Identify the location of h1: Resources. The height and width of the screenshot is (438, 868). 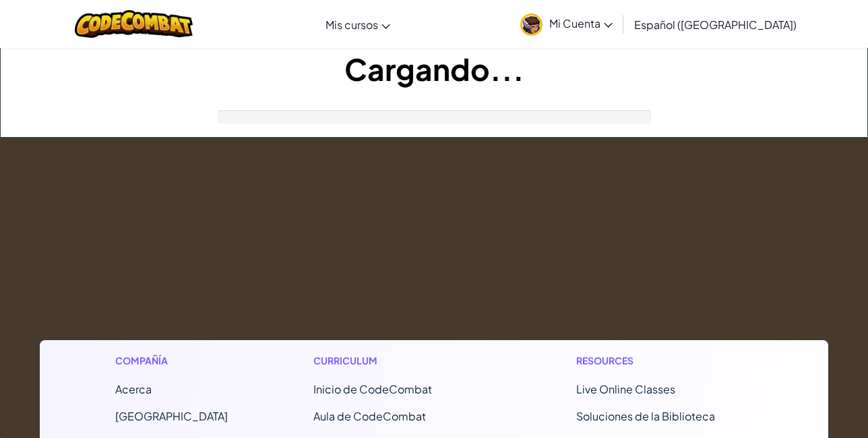
(665, 360).